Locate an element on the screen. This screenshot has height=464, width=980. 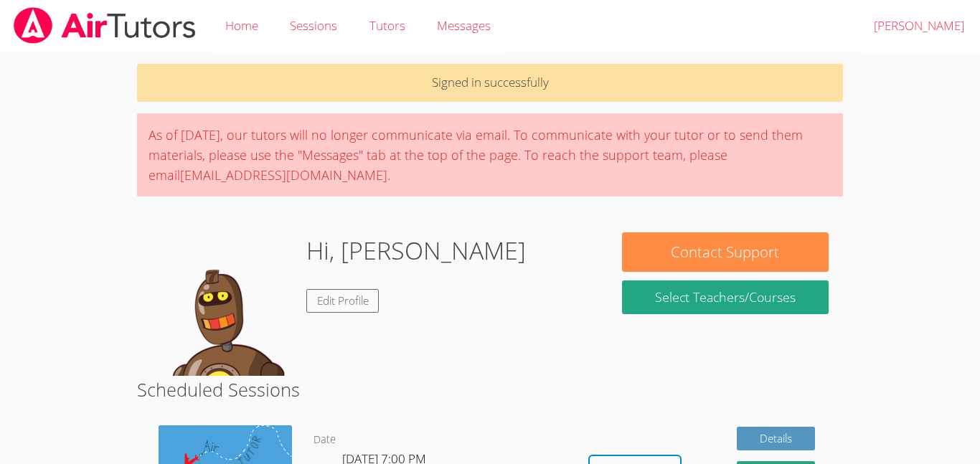
img: airtutors_banner-c4298cdbf04f3fff15de1276eac7730deb9818008684d7c2e4769d2f7ddbe033.png is located at coordinates (105, 25).